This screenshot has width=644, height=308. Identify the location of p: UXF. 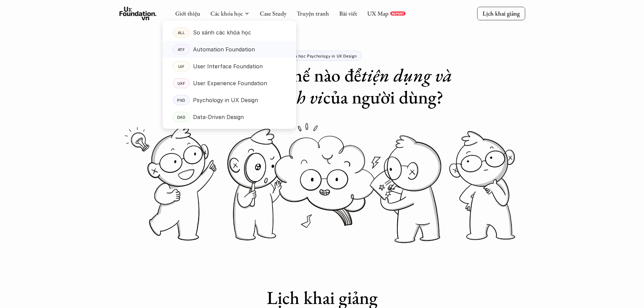
(181, 83).